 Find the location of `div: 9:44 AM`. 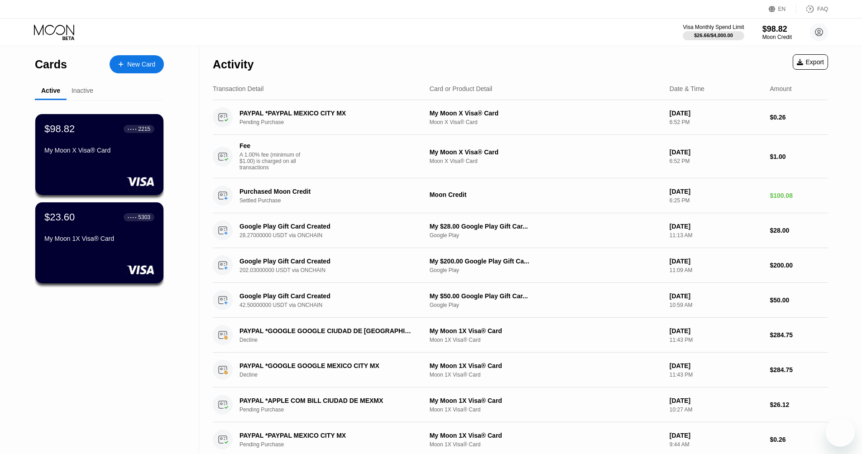

div: 9:44 AM is located at coordinates (716, 445).